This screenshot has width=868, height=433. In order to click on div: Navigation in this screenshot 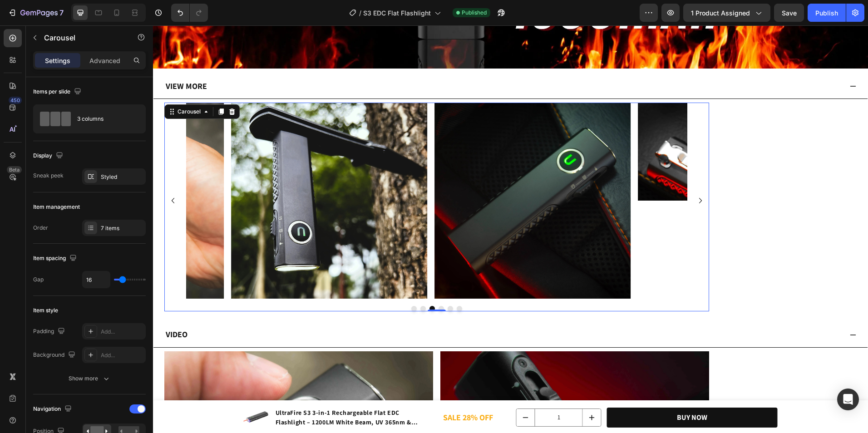, I will do `click(53, 409)`.